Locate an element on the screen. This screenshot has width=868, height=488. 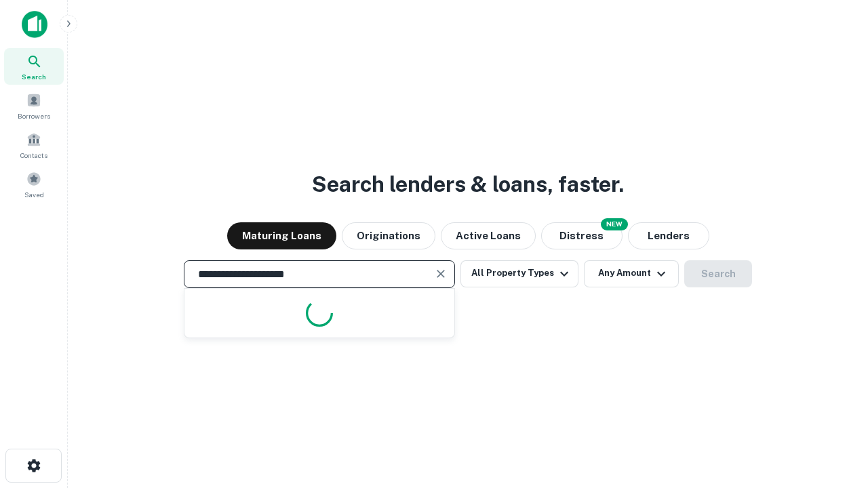
span: Search is located at coordinates (34, 76).